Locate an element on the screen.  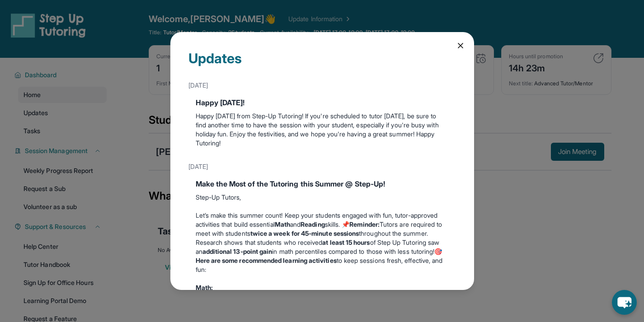
strong: at least 15 hours is located at coordinates (346, 242).